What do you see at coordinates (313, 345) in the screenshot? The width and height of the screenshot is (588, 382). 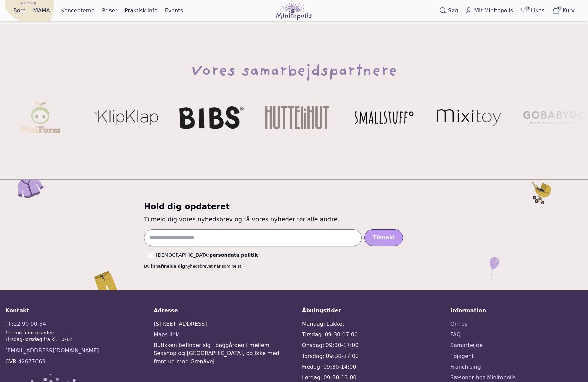 I see `span: Onsdag:` at bounding box center [313, 345].